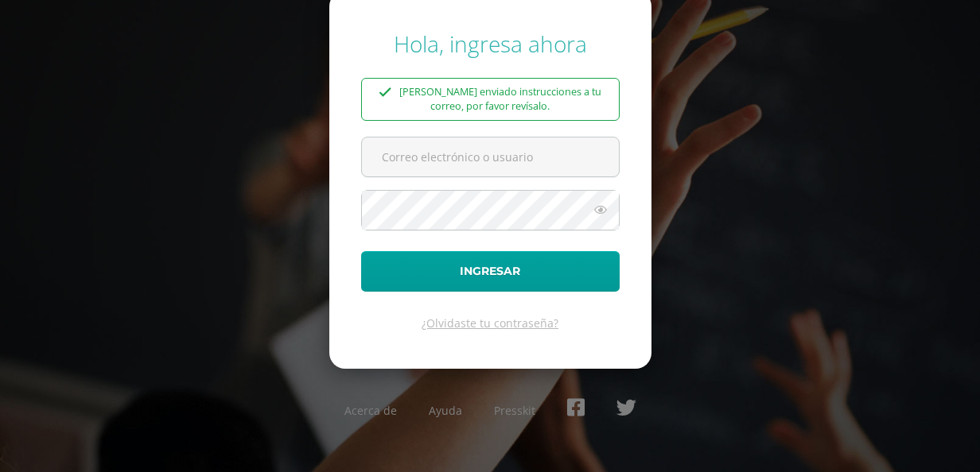  I want to click on button: Ingresar, so click(490, 271).